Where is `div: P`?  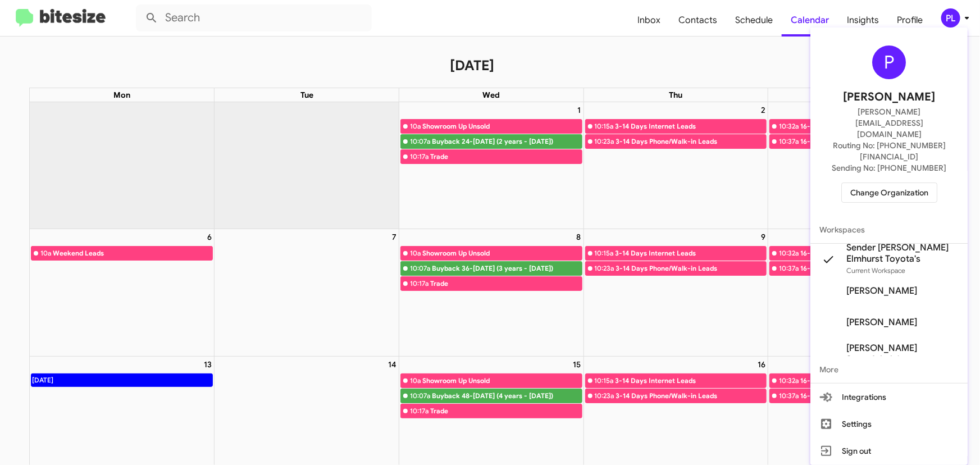
div: P is located at coordinates (889, 62).